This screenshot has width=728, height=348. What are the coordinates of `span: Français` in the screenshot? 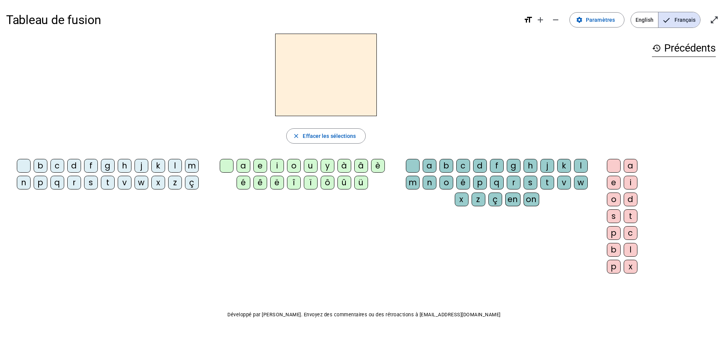 It's located at (679, 20).